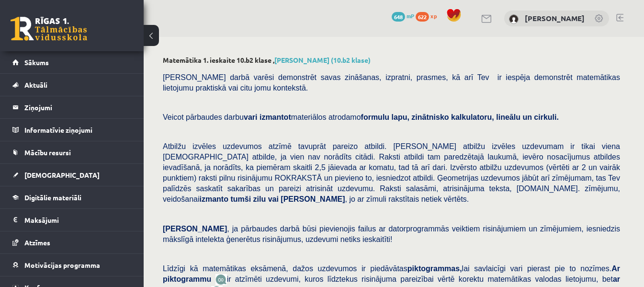 This screenshot has height=287, width=644. What do you see at coordinates (78, 130) in the screenshot?
I see `legend: Informatīvie ziņojumi` at bounding box center [78, 130].